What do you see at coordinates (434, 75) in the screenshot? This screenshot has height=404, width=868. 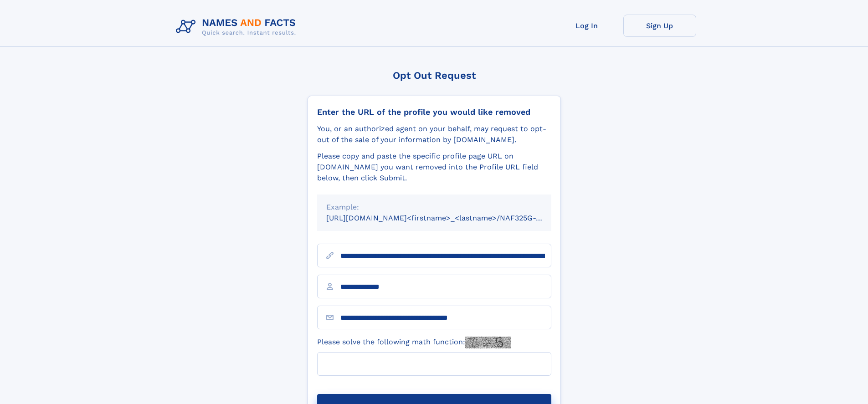 I see `div: Opt Out Request` at bounding box center [434, 75].